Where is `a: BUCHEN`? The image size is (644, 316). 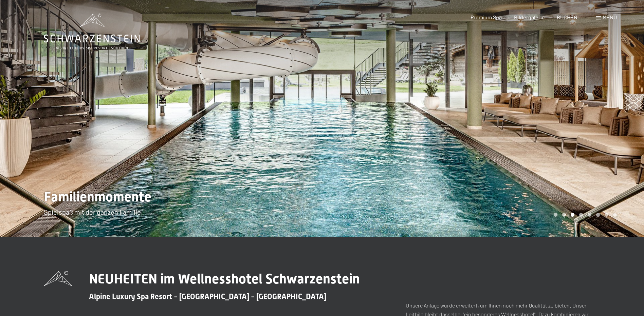 a: BUCHEN is located at coordinates (566, 17).